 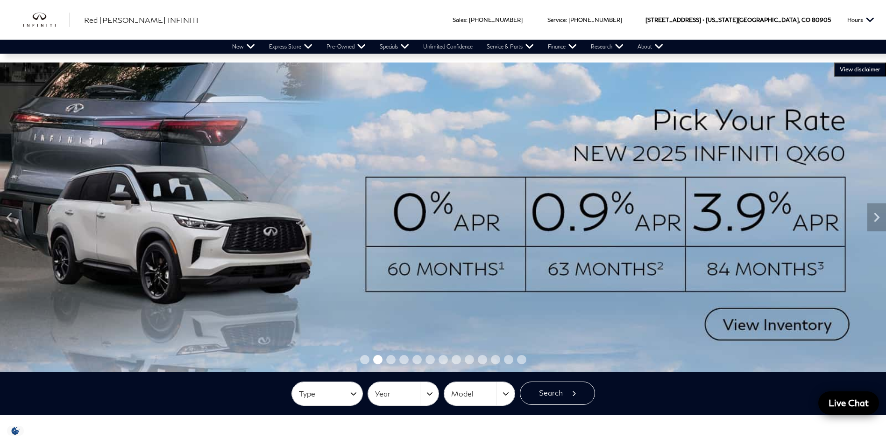 I want to click on img: Opt-Out Icon, so click(x=15, y=431).